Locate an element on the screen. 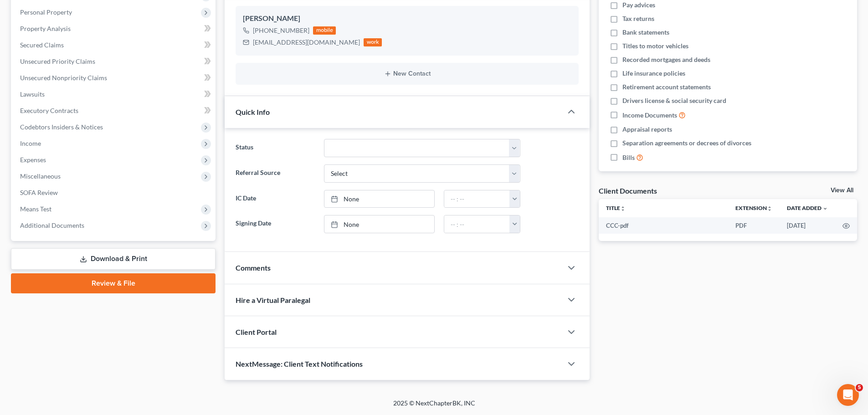 This screenshot has width=868, height=415. a: Download & Print is located at coordinates (113, 258).